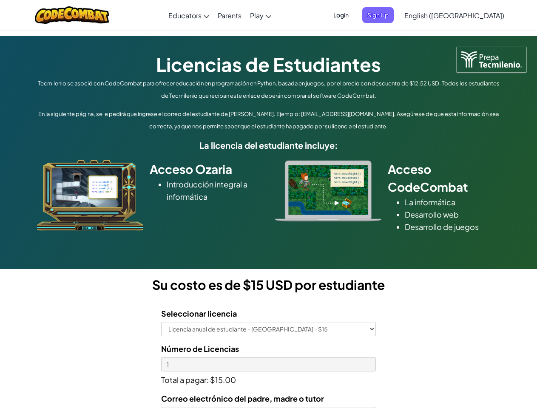 This screenshot has width=537, height=408. Describe the element at coordinates (341, 15) in the screenshot. I see `span: Login` at that location.